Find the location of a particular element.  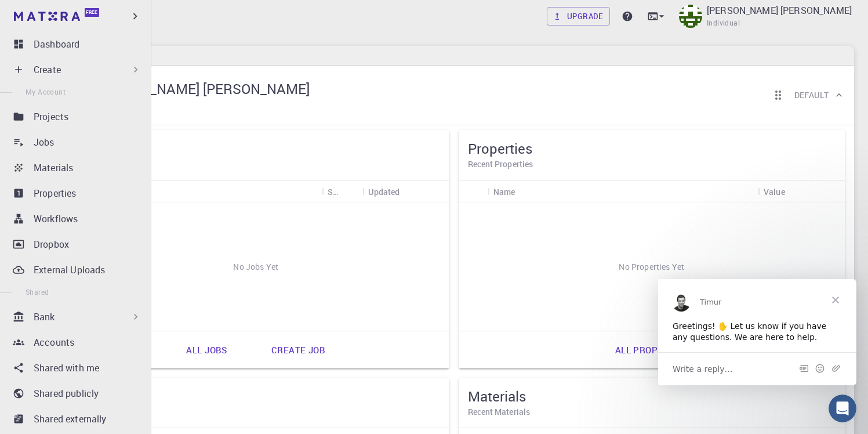

div: Bank is located at coordinates (77, 317).